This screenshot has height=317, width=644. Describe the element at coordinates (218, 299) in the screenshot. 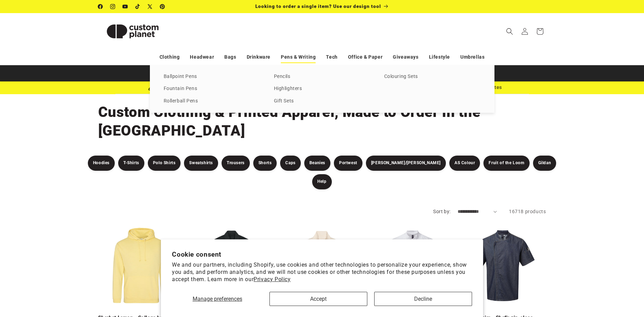

I see `span: Manage preferences` at that location.